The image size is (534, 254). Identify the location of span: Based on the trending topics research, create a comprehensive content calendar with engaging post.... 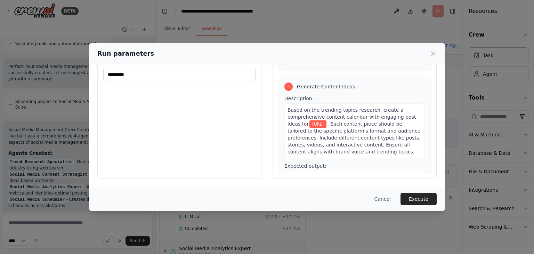
(352, 117).